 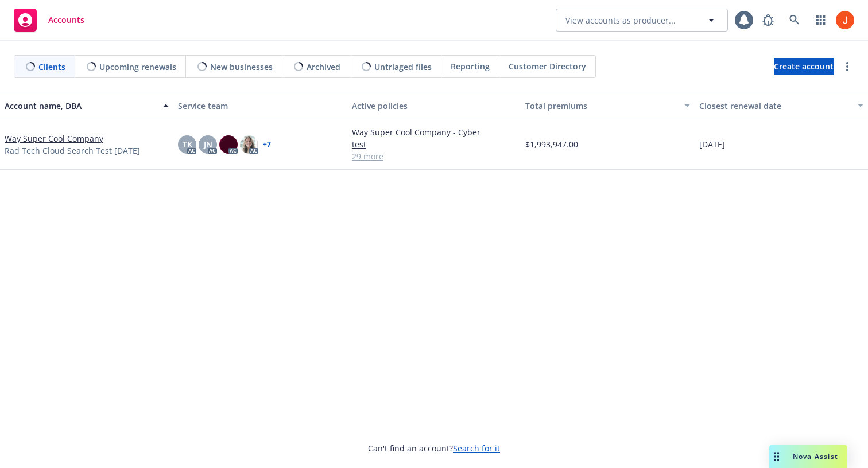 I want to click on a: 29 more, so click(x=434, y=156).